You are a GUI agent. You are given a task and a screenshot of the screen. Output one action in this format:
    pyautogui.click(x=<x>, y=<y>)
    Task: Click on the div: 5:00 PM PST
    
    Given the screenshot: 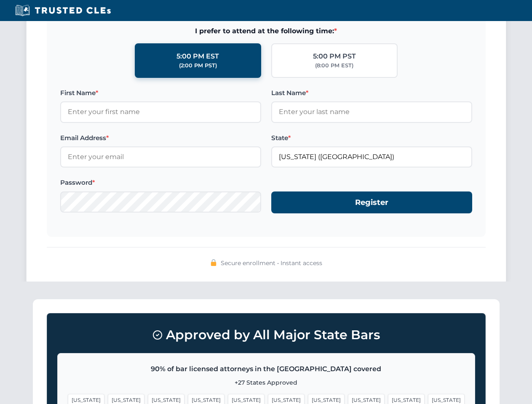 What is the action you would take?
    pyautogui.click(x=335, y=57)
    